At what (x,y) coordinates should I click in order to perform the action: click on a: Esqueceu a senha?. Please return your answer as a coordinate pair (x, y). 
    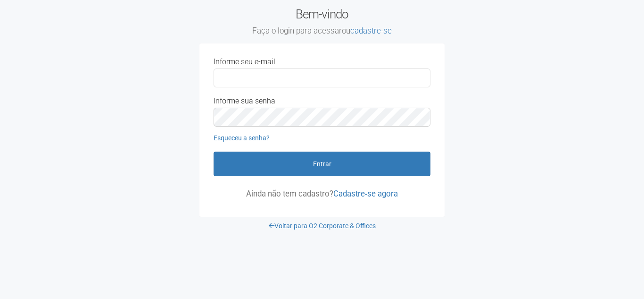
    Looking at the image, I should click on (241, 138).